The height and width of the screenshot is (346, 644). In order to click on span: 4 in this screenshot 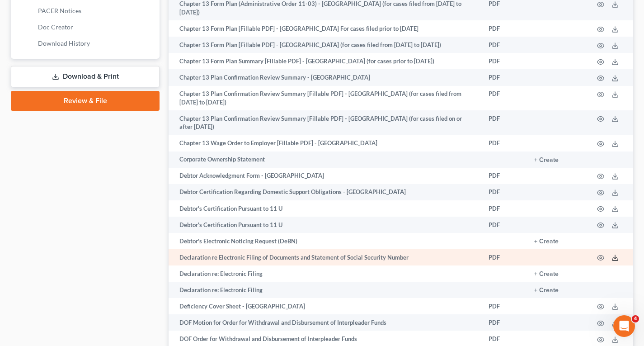, I will do `click(635, 319)`.